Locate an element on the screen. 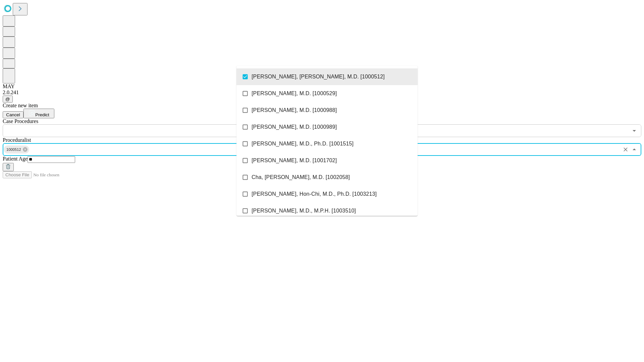 The image size is (644, 362). span: Create new item is located at coordinates (20, 105).